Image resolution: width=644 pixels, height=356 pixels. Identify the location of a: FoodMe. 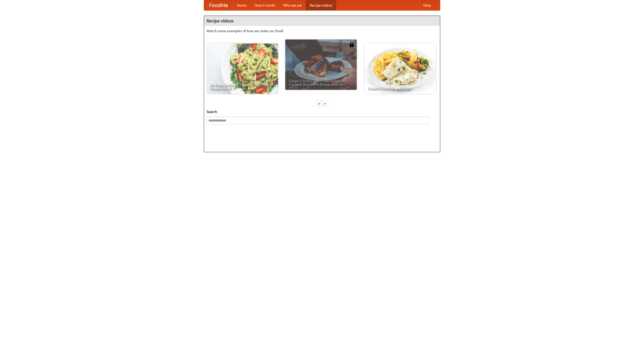
(219, 5).